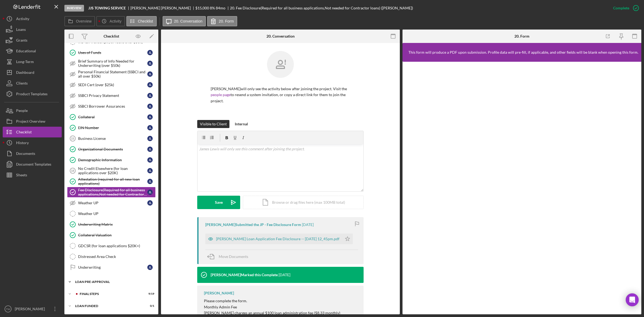 This screenshot has height=317, width=644. Describe the element at coordinates (32, 94) in the screenshot. I see `a: Product Templates` at that location.